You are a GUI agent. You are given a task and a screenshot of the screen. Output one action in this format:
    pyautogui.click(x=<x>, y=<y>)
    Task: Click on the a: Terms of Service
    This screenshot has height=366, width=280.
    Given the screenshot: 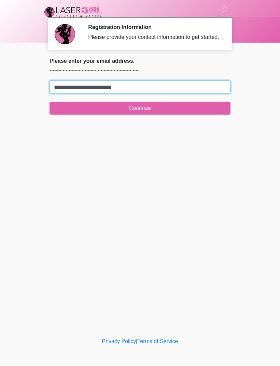 What is the action you would take?
    pyautogui.click(x=157, y=341)
    